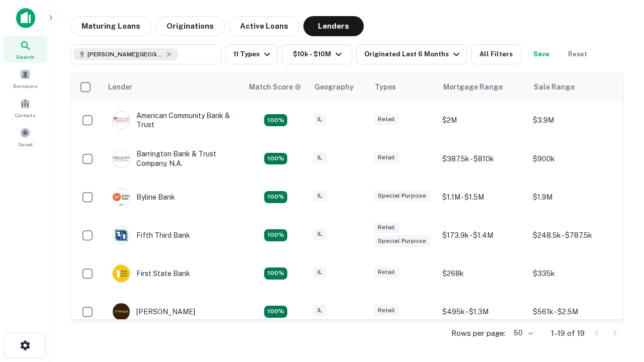 This screenshot has width=644, height=362. What do you see at coordinates (172, 158) in the screenshot?
I see `div: Barrington Bank & Trust Company, N.a.` at bounding box center [172, 158].